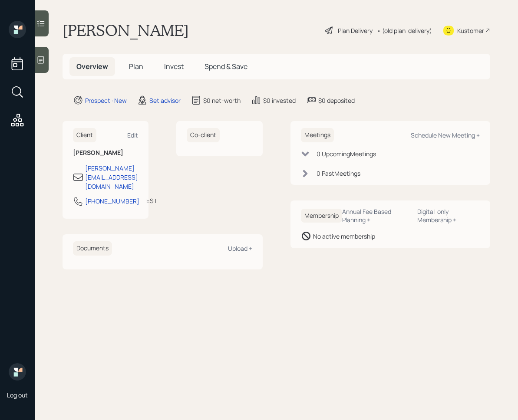 This screenshot has height=420, width=518. Describe the element at coordinates (203, 135) in the screenshot. I see `h6: Co-client` at that location.